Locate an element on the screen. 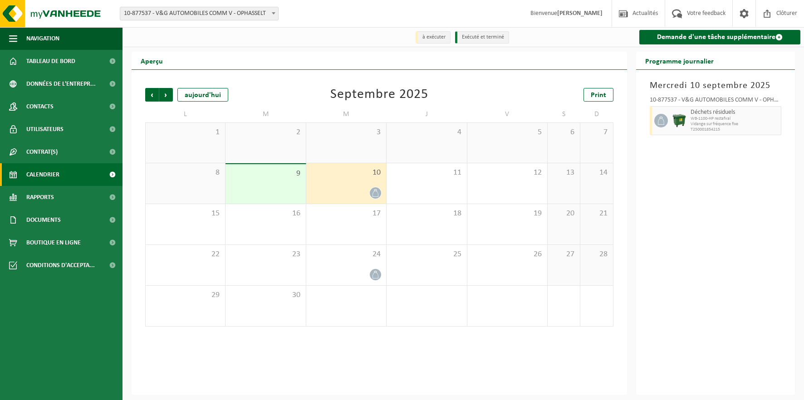 This screenshot has height=400, width=804. span: 7 is located at coordinates (596, 132).